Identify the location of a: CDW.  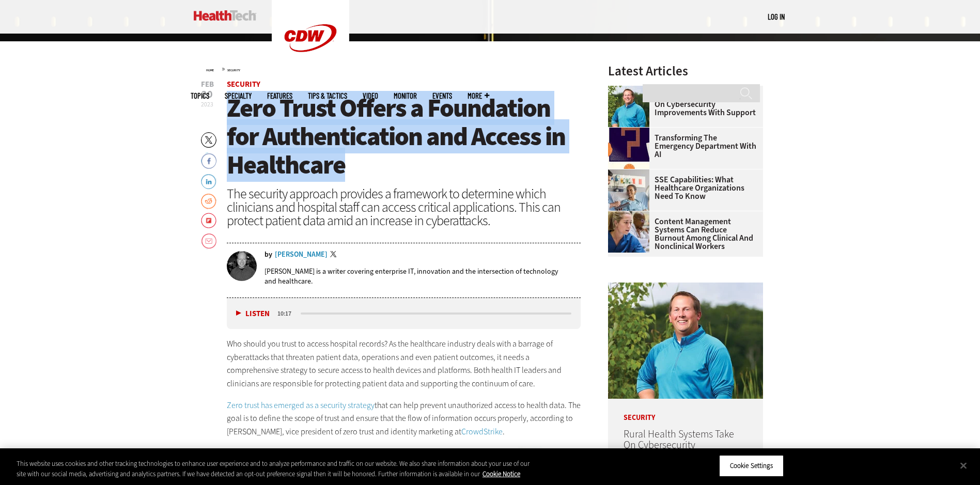
(311, 74).